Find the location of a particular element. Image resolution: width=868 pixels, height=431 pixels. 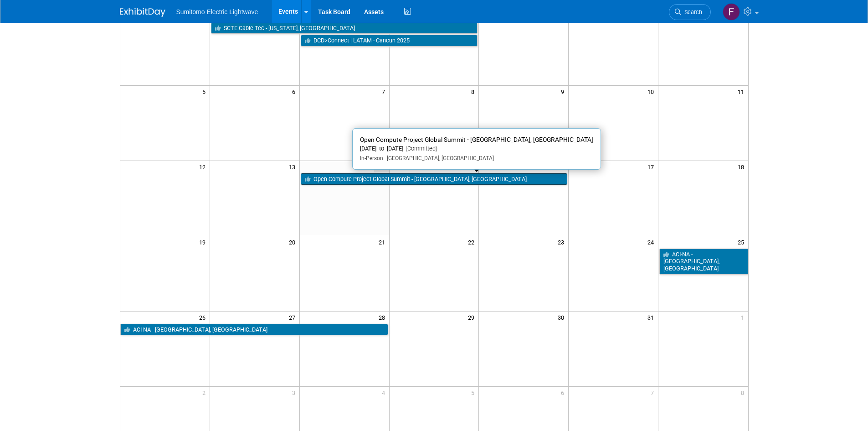

span: 20 is located at coordinates (293, 242).